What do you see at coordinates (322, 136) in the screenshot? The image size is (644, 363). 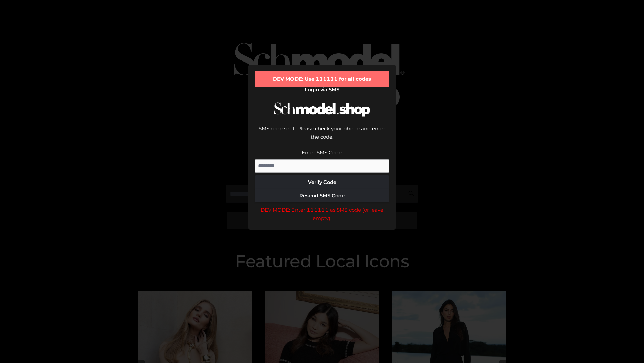 I see `div: SMS code sent. Please check your phone and enter the code.` at bounding box center [322, 136].